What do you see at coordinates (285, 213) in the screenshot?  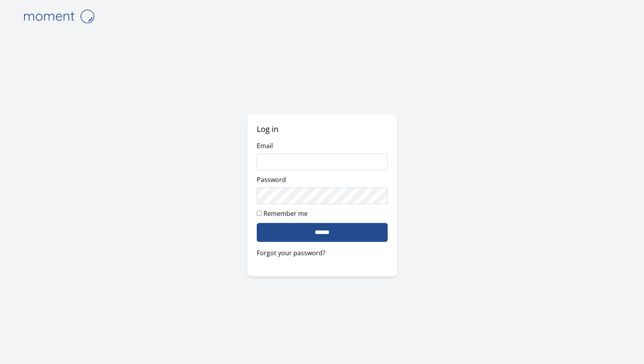 I see `label: Remember me` at bounding box center [285, 213].